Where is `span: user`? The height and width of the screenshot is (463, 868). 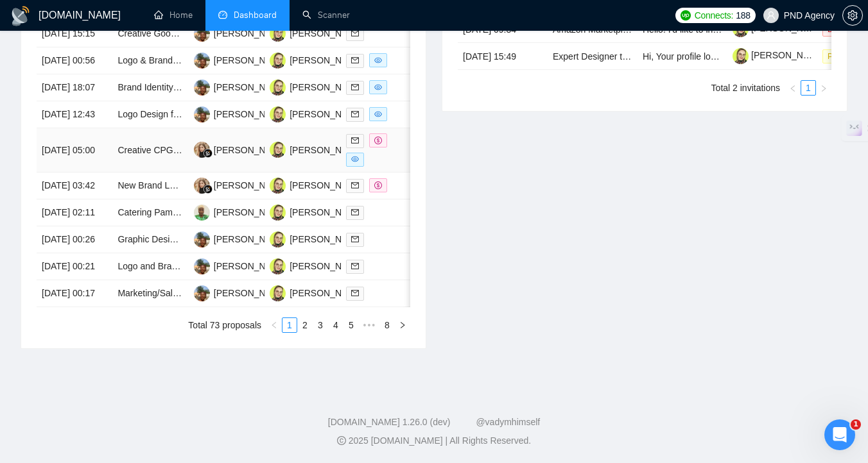
span: user is located at coordinates (771, 16).